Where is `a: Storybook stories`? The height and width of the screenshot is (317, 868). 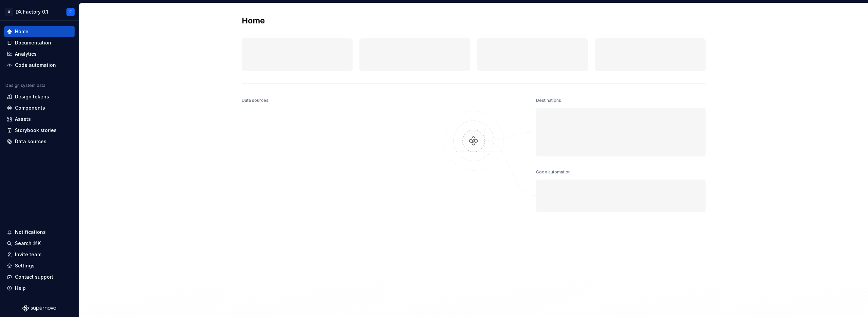 a: Storybook stories is located at coordinates (39, 130).